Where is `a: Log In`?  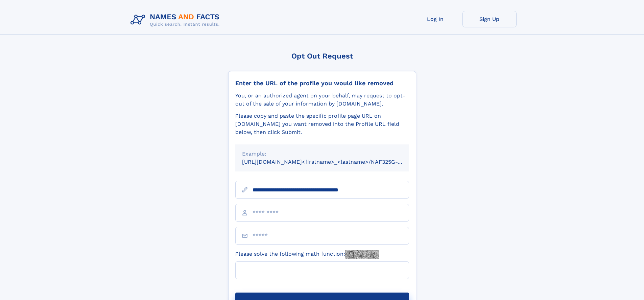
a: Log In is located at coordinates (435, 19).